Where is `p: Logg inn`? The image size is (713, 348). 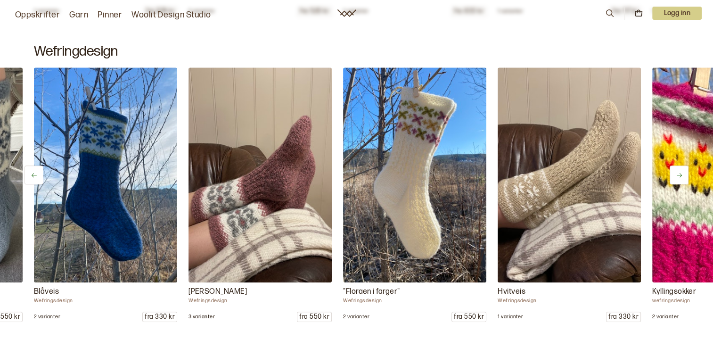 p: Logg inn is located at coordinates (677, 13).